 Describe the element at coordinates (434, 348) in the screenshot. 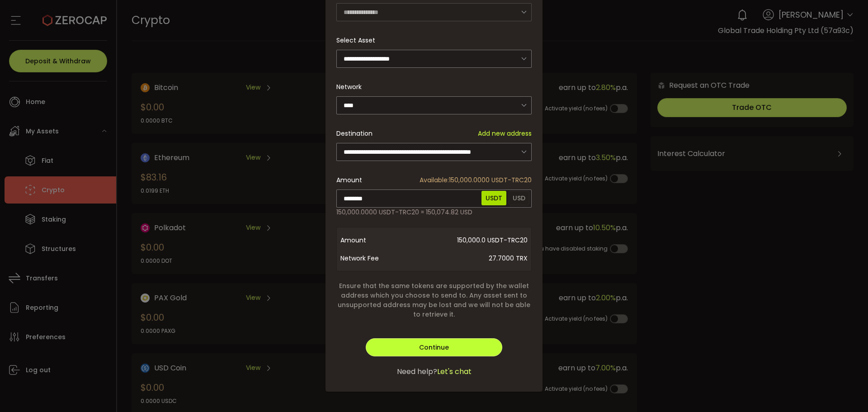

I see `button: Continue` at that location.